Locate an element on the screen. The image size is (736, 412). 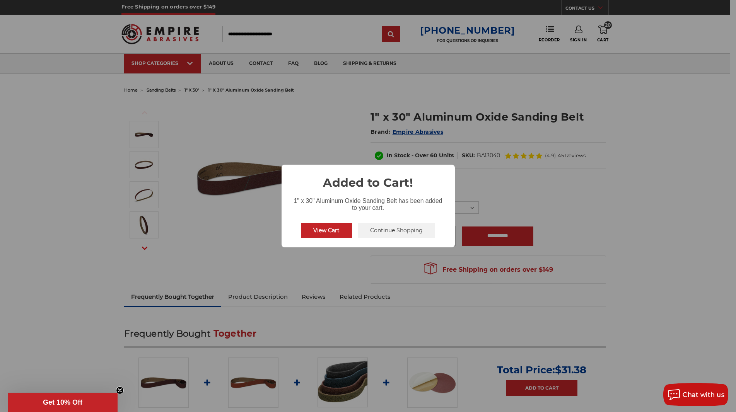
span: Get 10% Off is located at coordinates (63, 403).